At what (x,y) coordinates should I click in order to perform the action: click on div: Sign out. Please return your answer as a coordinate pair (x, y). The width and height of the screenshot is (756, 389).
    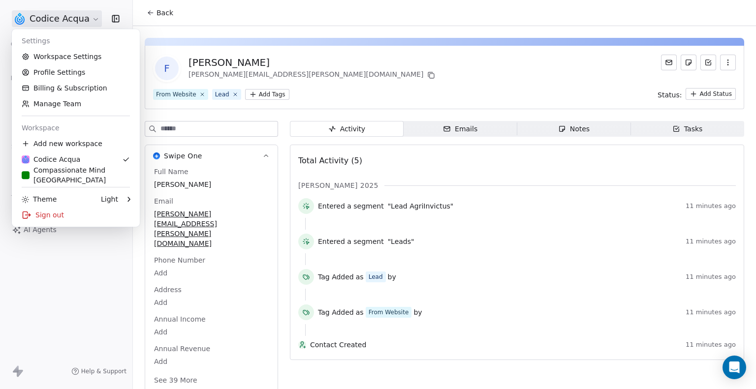
    Looking at the image, I should click on (76, 215).